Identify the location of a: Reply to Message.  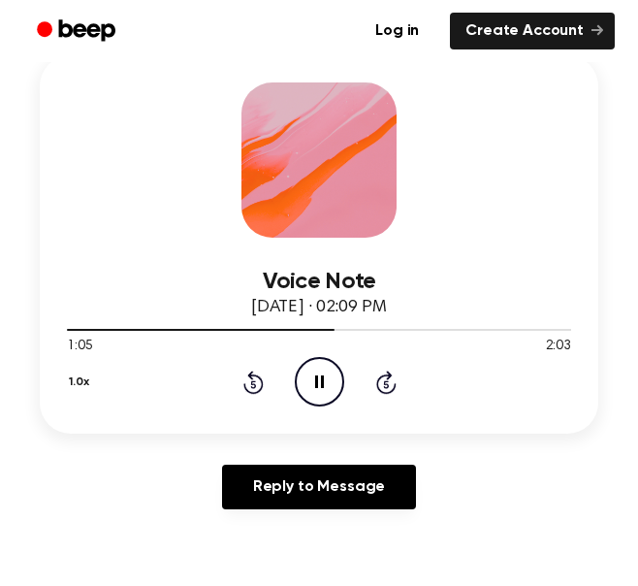
(319, 487).